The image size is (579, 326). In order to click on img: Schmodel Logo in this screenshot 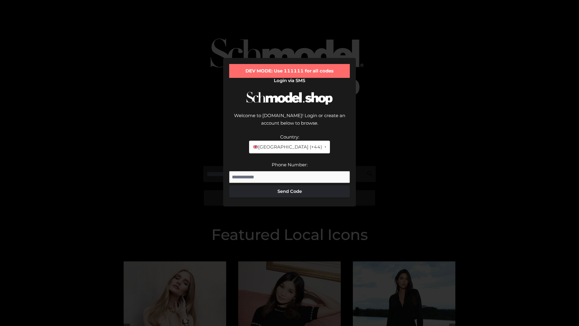, I will do `click(289, 98)`.